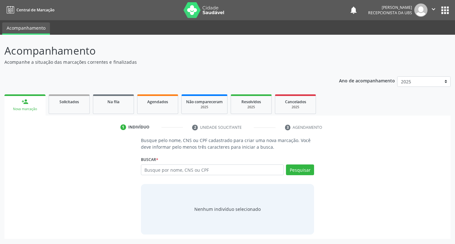 This screenshot has width=455, height=244. Describe the element at coordinates (26, 28) in the screenshot. I see `a: Acompanhamento` at that location.